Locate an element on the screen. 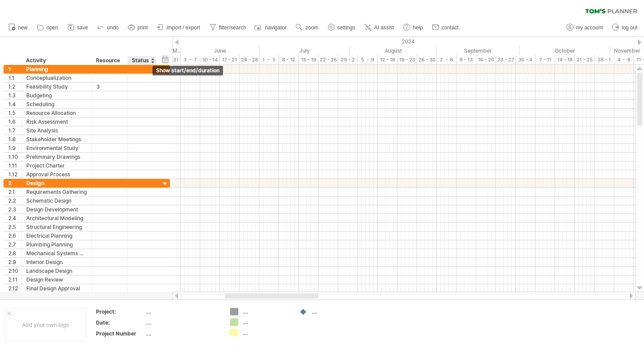  div: Interior Design is located at coordinates (56, 262).